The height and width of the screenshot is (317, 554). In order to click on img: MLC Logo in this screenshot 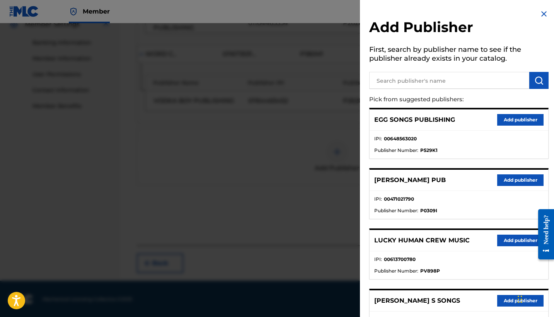, I will do `click(24, 11)`.